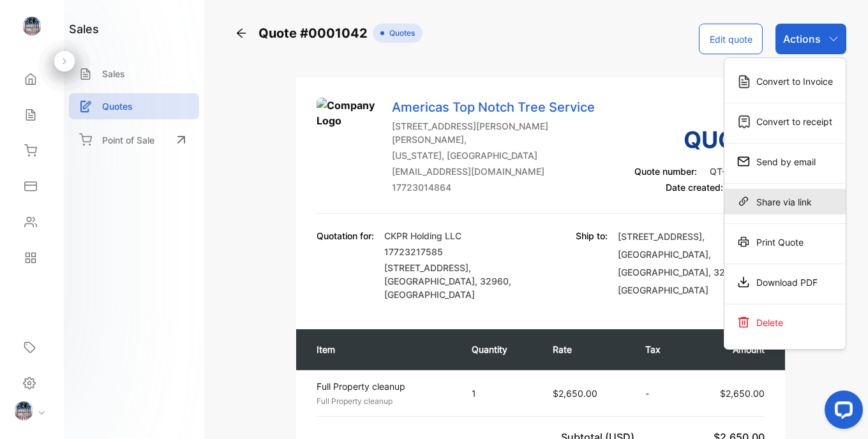 The height and width of the screenshot is (439, 868). Describe the element at coordinates (118, 106) in the screenshot. I see `p: Quotes` at that location.